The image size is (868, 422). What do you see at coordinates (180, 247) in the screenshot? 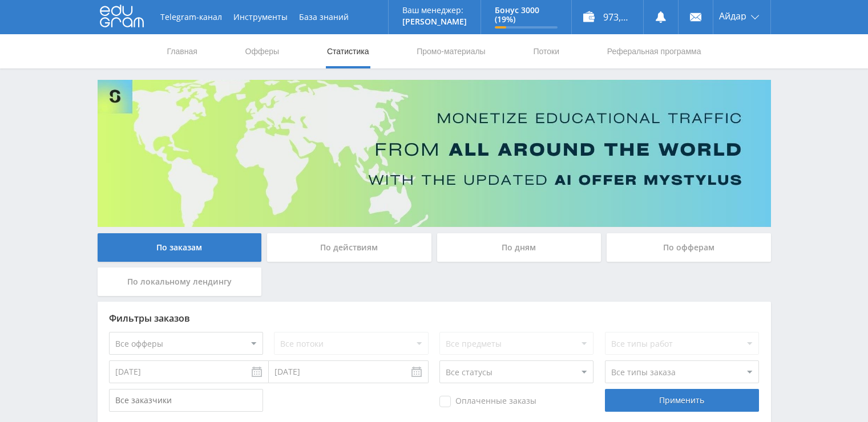
I see `div: По заказам` at bounding box center [180, 247].